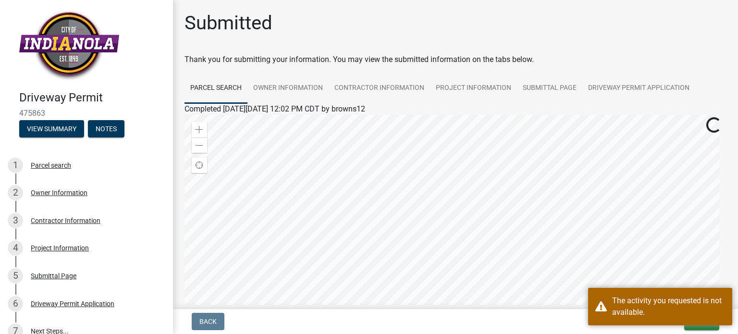  I want to click on div: Submittal Page, so click(53, 276).